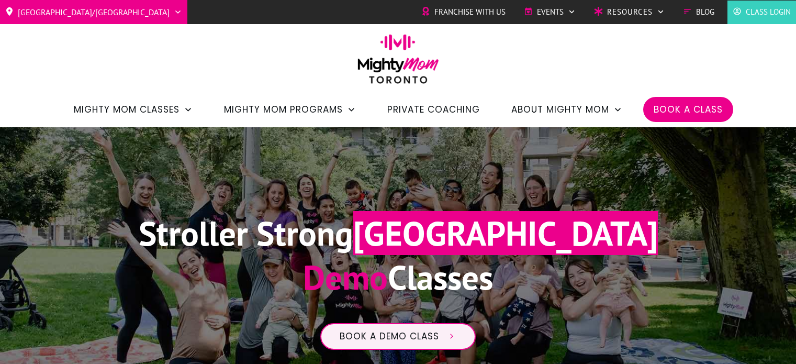 The image size is (796, 364). Describe the element at coordinates (433, 109) in the screenshot. I see `span: Private Coaching` at that location.